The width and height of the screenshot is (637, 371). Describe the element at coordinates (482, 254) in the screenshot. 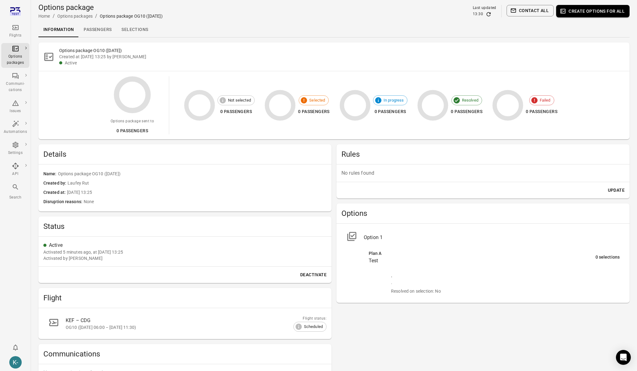

I see `div: Plan A` at that location.